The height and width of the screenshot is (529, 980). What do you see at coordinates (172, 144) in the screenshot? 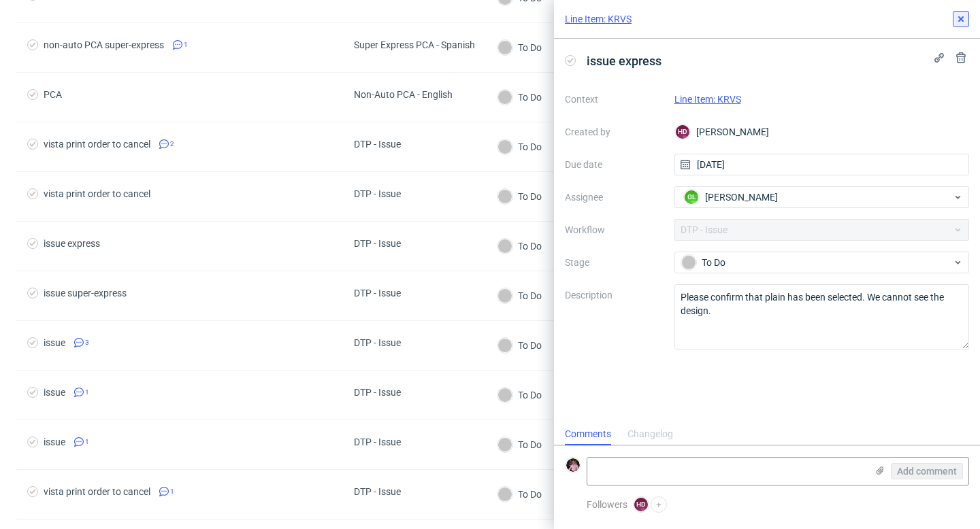
I see `span: 2` at bounding box center [172, 144].